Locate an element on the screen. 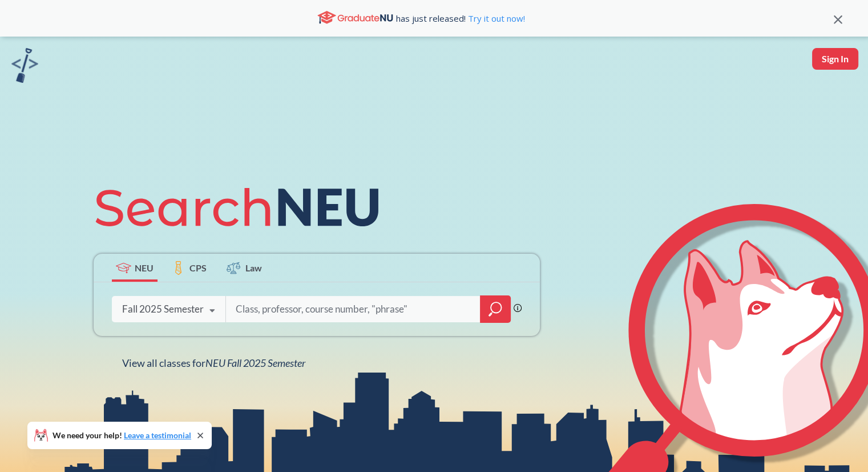 This screenshot has height=472, width=868. input: Class, professor, course number, "phrase" is located at coordinates (353, 309).